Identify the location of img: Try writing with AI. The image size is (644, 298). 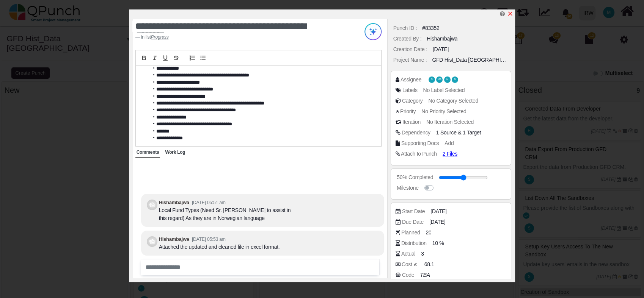
(373, 31).